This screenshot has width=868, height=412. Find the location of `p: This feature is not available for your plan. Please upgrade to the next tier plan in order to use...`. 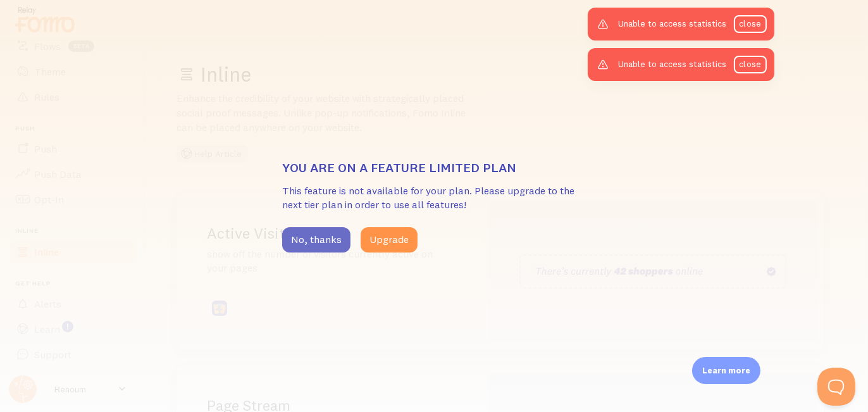

p: This feature is not available for your plan. Please upgrade to the next tier plan in order to use... is located at coordinates (434, 198).